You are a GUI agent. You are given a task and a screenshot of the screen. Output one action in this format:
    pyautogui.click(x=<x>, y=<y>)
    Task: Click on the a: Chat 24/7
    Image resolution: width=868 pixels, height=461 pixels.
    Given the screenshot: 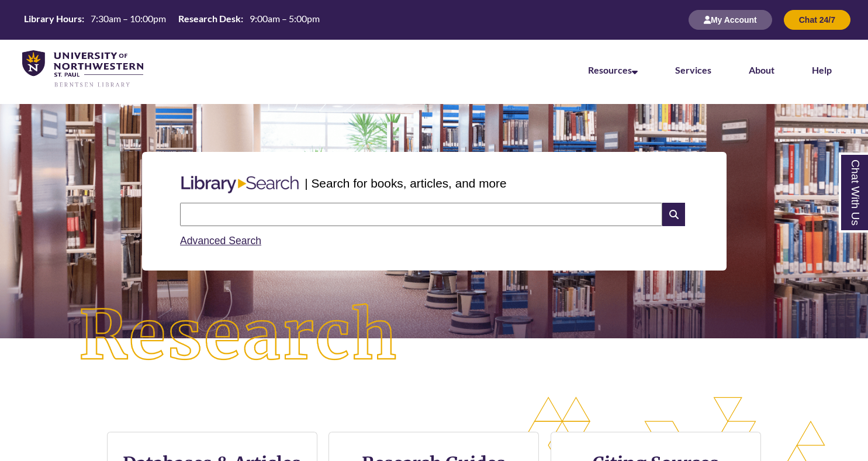 What is the action you would take?
    pyautogui.click(x=817, y=19)
    